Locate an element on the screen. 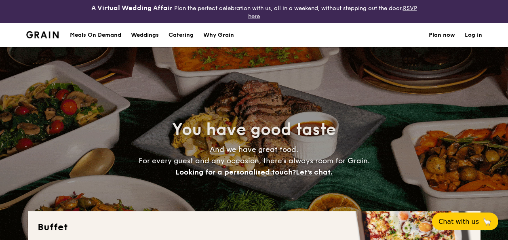  div: Weddings is located at coordinates (145, 35).